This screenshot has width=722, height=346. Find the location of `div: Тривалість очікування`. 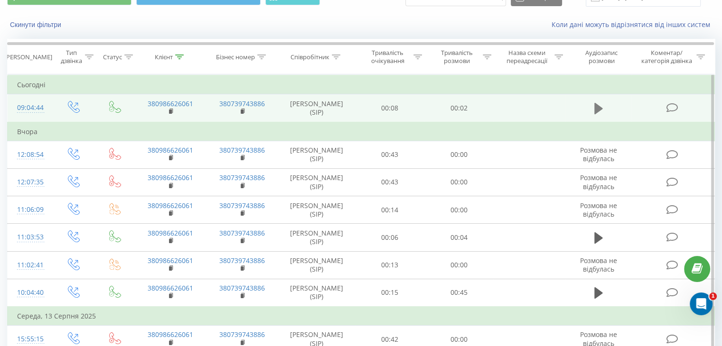

div: Тривалість очікування is located at coordinates (388, 57).